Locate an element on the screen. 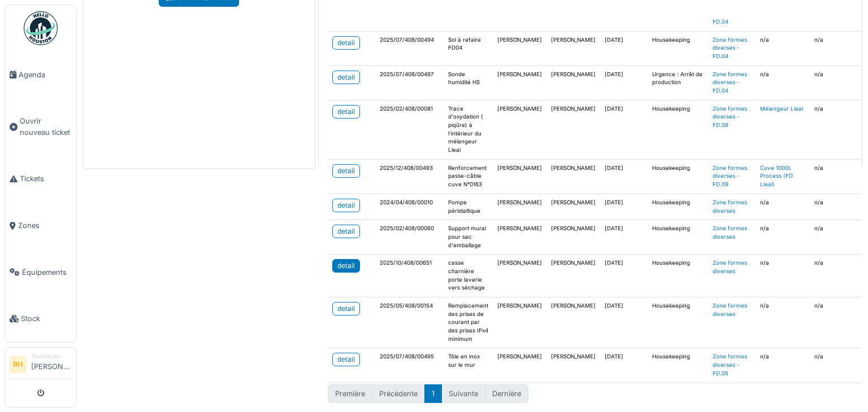 The width and height of the screenshot is (868, 412). span: Ouvrir nouveau ticket is located at coordinates (46, 126).